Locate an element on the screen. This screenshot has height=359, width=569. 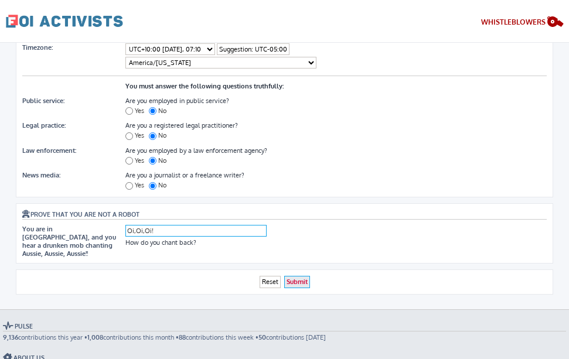
a: FOI Activists is located at coordinates (64, 21).